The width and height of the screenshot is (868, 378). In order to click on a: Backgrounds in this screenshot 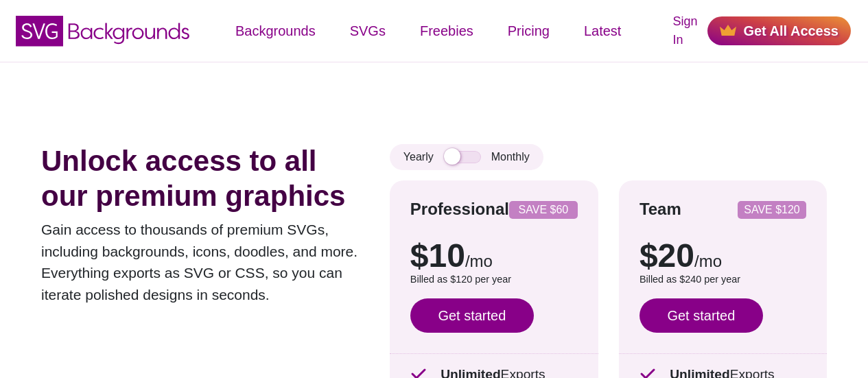, I will do `click(275, 31)`.